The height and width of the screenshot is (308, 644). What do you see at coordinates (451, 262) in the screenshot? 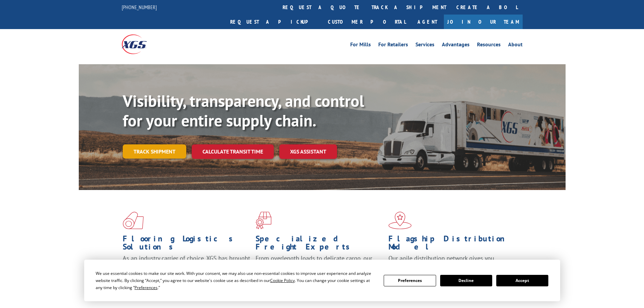
I see `span: Our agile distribution network gives you nationwide inventory management on demand.` at bounding box center [451, 262].